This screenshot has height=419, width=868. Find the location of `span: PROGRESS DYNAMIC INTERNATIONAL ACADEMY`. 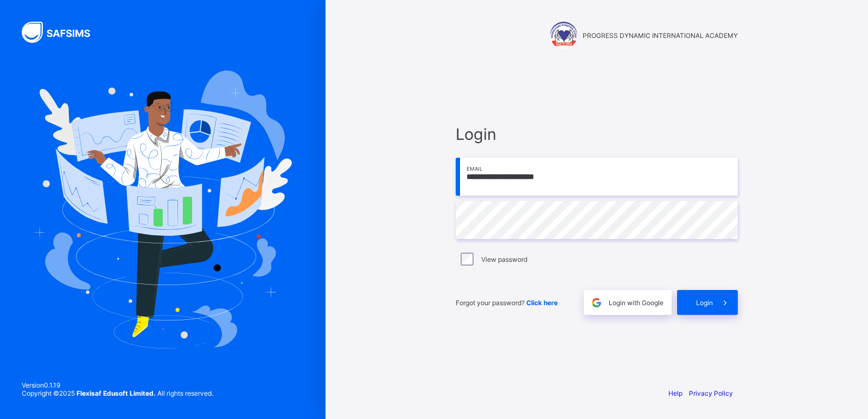

span: PROGRESS DYNAMIC INTERNATIONAL ACADEMY is located at coordinates (660, 35).